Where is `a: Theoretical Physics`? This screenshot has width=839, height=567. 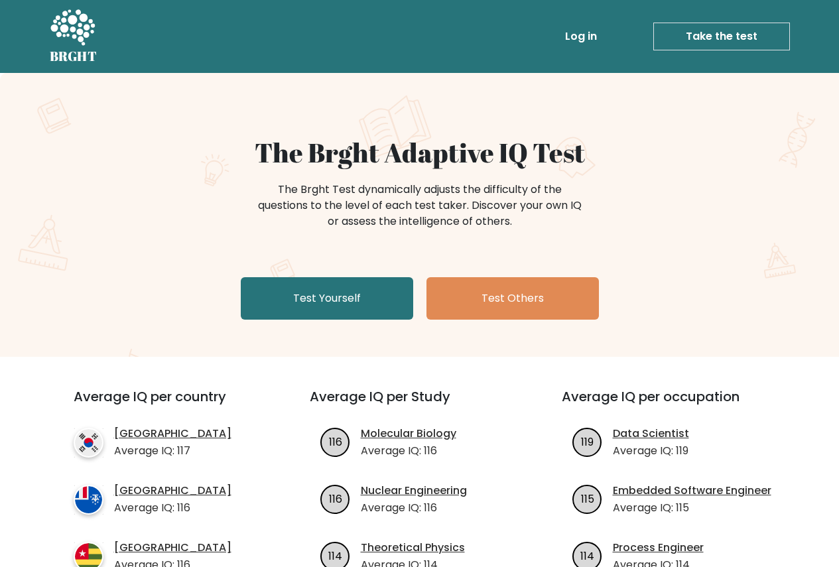
a: Theoretical Physics is located at coordinates (413, 548).